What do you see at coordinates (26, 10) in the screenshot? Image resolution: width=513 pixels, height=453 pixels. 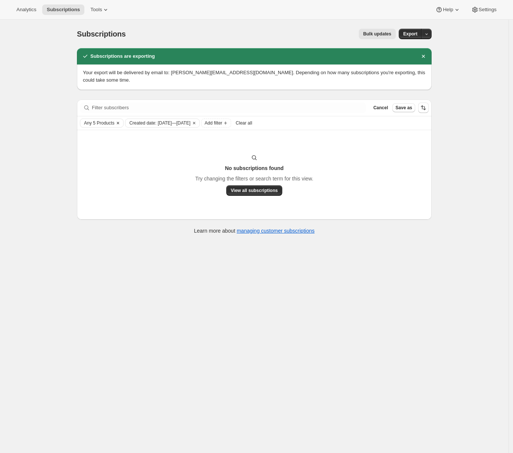 I see `button: Analytics` at bounding box center [26, 10].